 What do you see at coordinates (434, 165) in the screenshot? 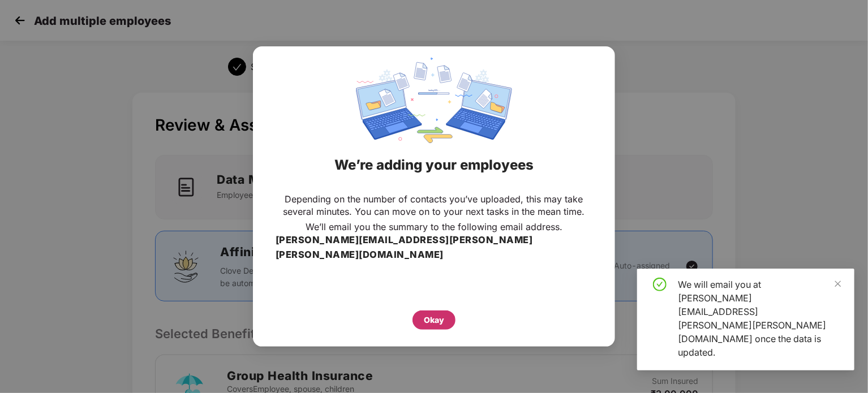
I see `div: We’re adding your employees` at bounding box center [434, 165].